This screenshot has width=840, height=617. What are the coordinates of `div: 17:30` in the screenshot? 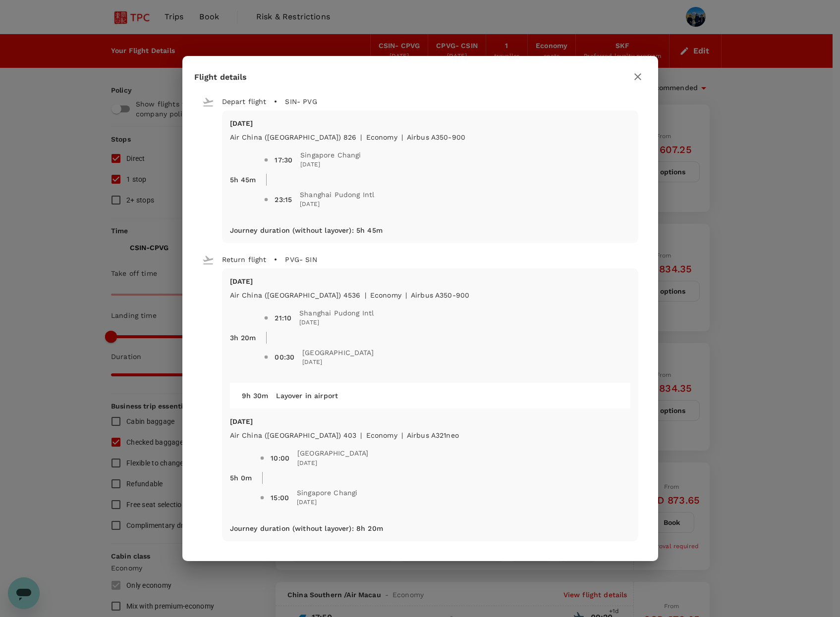 It's located at (283, 160).